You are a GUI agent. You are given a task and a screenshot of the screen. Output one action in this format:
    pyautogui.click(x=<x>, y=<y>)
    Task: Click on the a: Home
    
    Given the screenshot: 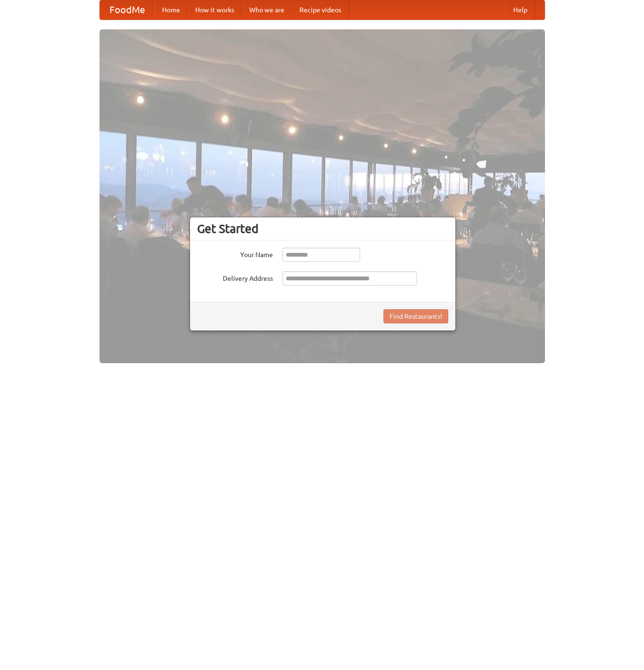 What is the action you would take?
    pyautogui.click(x=171, y=10)
    